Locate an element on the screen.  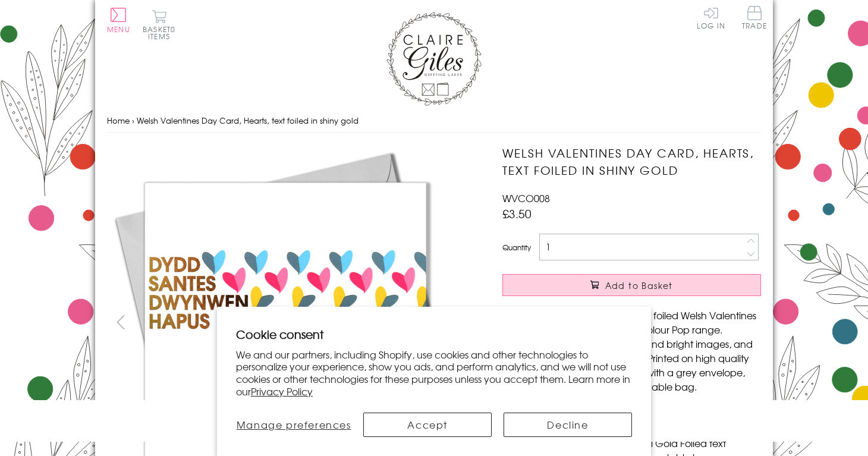
span: WVCO008 is located at coordinates (526, 198).